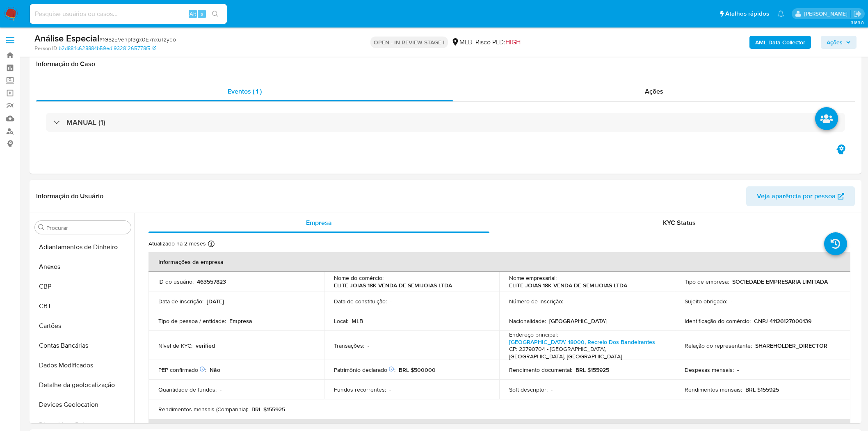  What do you see at coordinates (241, 321) in the screenshot?
I see `p: Empresa` at bounding box center [241, 321].